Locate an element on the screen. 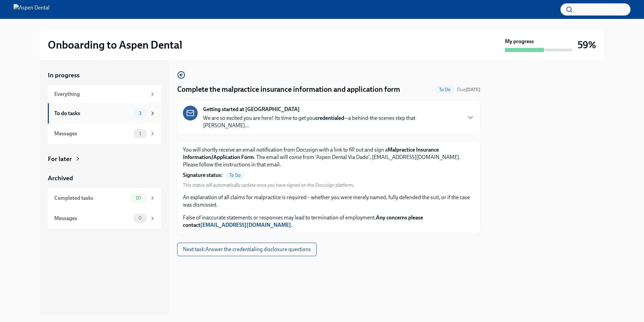  span: This status will automatically update once you have signed on the Docusign platform. is located at coordinates (269, 184).